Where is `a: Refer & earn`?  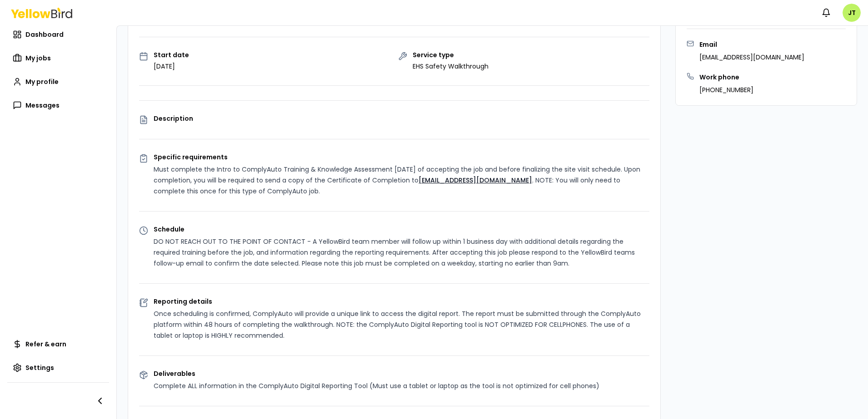 a: Refer & earn is located at coordinates (59, 345).